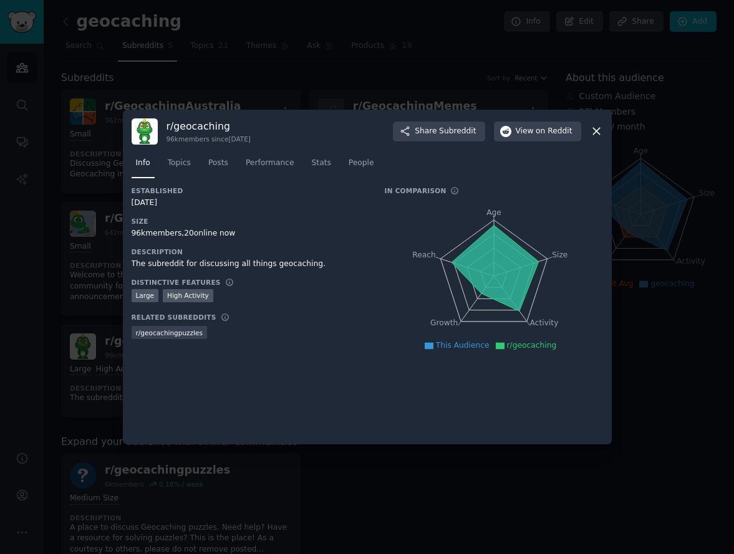  Describe the element at coordinates (174, 317) in the screenshot. I see `h3: Related Subreddits` at that location.